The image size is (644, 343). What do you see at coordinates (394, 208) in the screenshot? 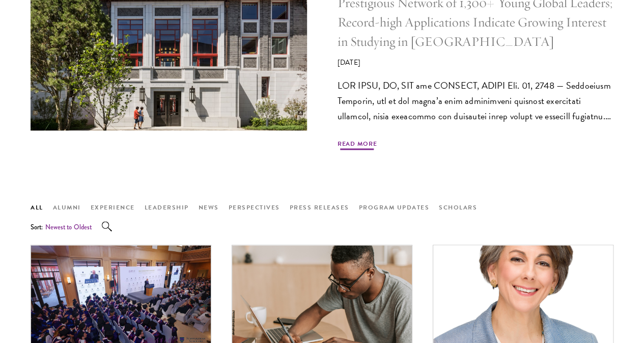
I see `button: Program Updates` at bounding box center [394, 208].